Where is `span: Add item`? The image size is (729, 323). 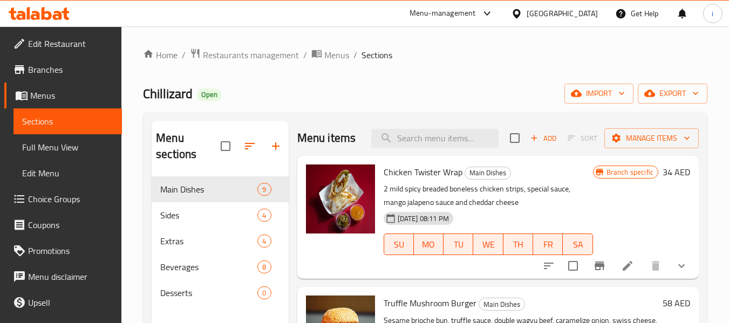 span: Add item is located at coordinates (543, 138).